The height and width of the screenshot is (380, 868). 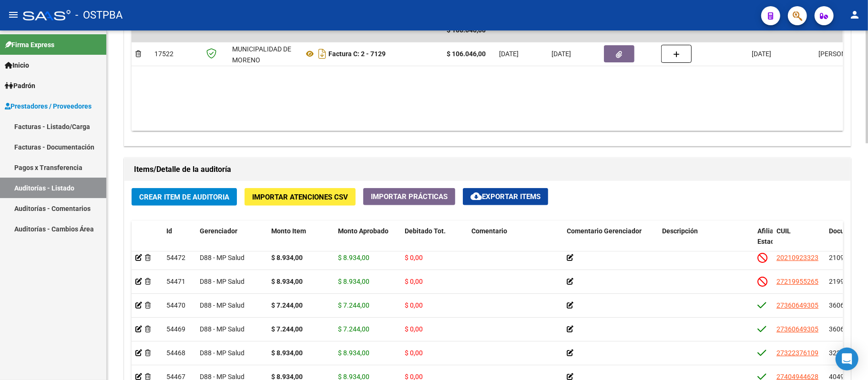 What do you see at coordinates (845, 353) in the screenshot?
I see `span: 32237610` at bounding box center [845, 353].